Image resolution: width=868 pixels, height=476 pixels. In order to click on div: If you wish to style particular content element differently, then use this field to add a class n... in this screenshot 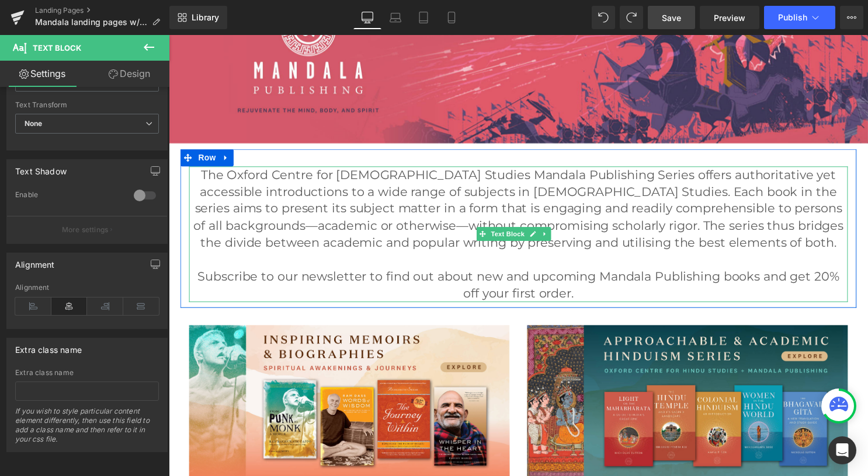, I will do `click(87, 429)`.